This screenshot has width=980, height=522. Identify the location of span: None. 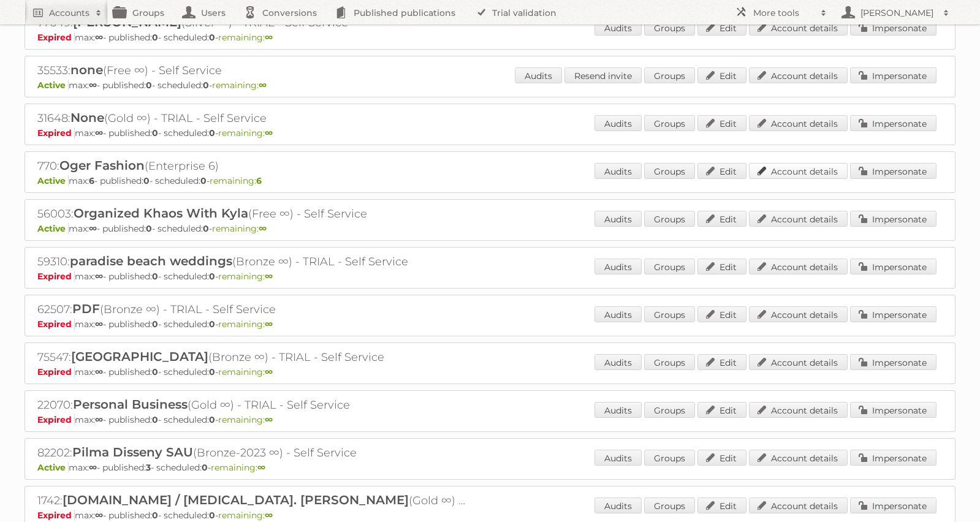
(87, 118).